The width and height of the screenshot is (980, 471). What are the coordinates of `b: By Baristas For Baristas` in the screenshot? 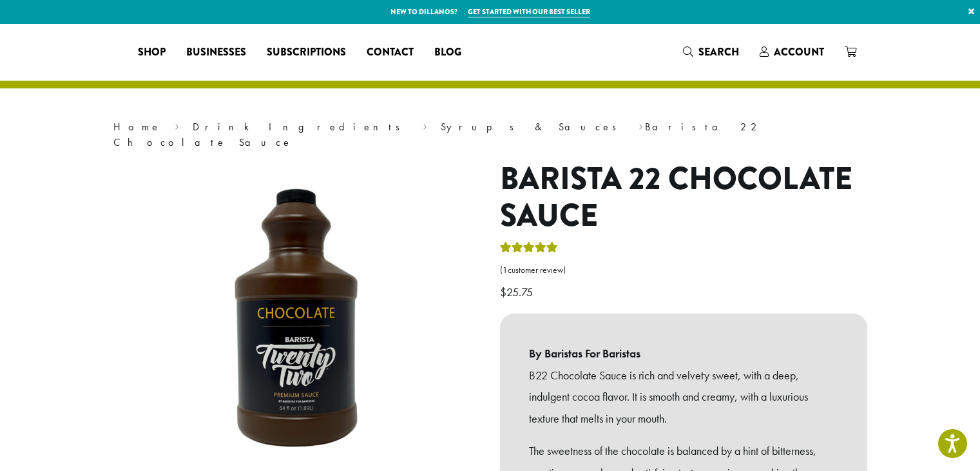 It's located at (684, 353).